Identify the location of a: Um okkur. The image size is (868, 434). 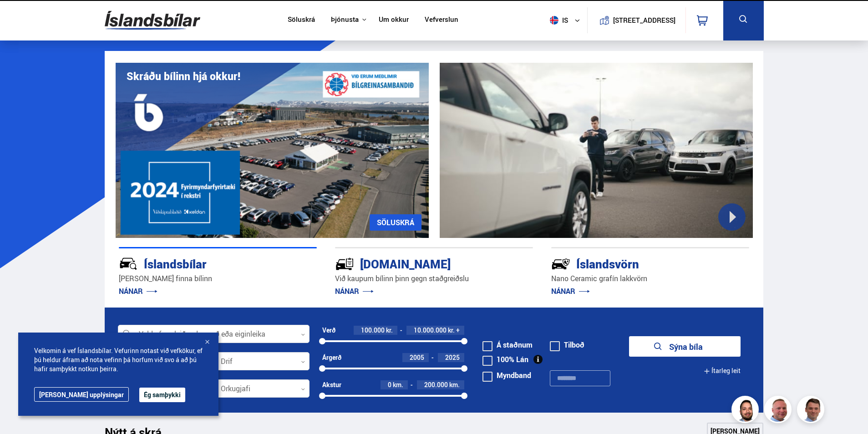
(394, 20).